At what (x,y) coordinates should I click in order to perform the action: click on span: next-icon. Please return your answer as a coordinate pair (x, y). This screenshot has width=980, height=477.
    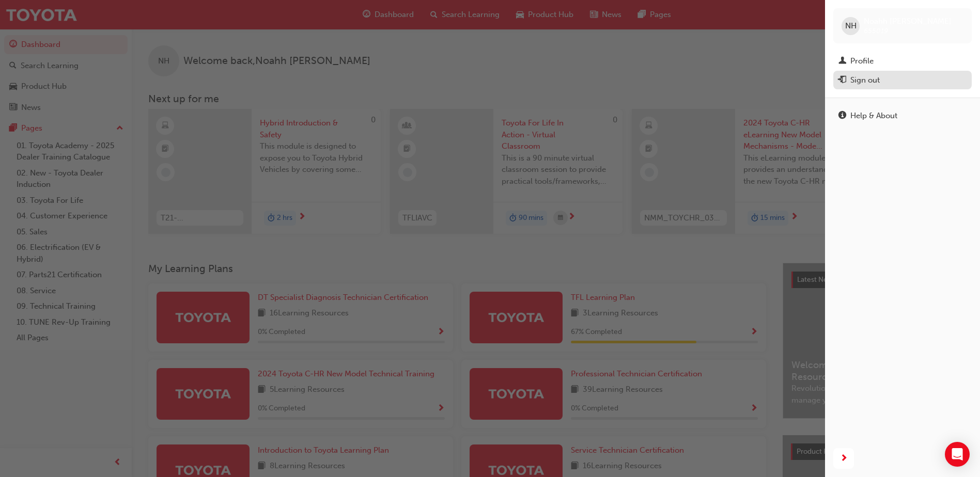
    Looking at the image, I should click on (843, 459).